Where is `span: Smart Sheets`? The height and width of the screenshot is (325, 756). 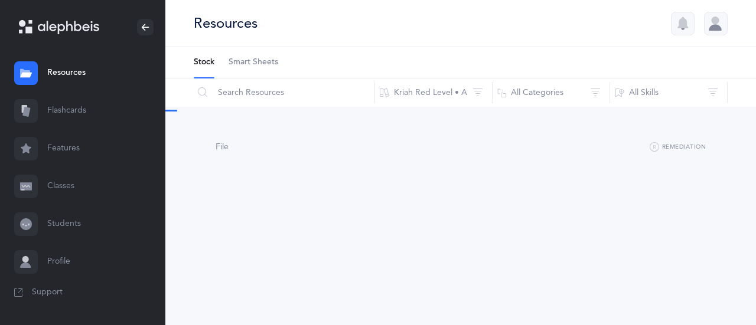
span: Smart Sheets is located at coordinates (253, 63).